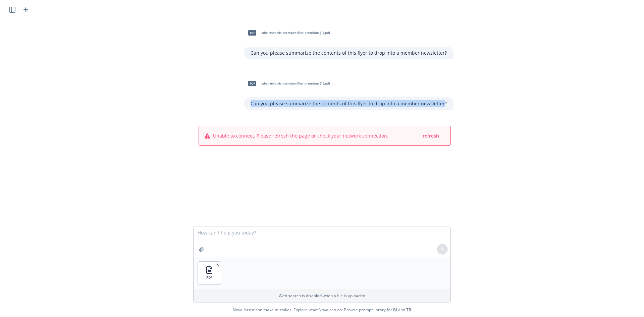 The width and height of the screenshot is (644, 317). Describe the element at coordinates (301, 135) in the screenshot. I see `span: Unable to connect. Please refresh the page or check your network connection.` at that location.